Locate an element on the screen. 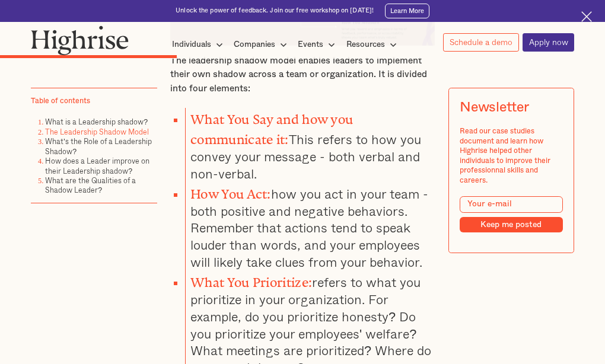 The image size is (605, 364). strong: What You Say and how you communicate it: is located at coordinates (272, 126).